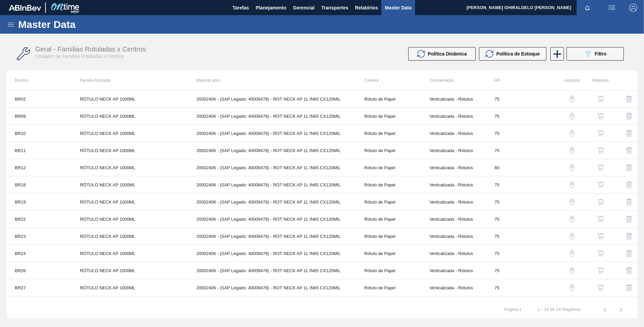 This screenshot has height=327, width=644. Describe the element at coordinates (518, 54) in the screenshot. I see `span: Política de Estoque` at that location.